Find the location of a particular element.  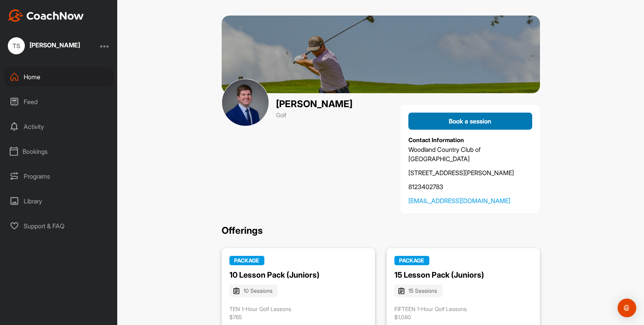

div: TEN 1-Hour Golf Lessons. $765 is located at coordinates (298, 313).